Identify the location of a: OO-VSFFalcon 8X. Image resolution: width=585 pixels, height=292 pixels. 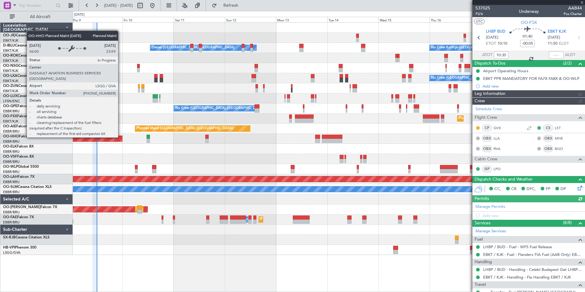
(18, 157).